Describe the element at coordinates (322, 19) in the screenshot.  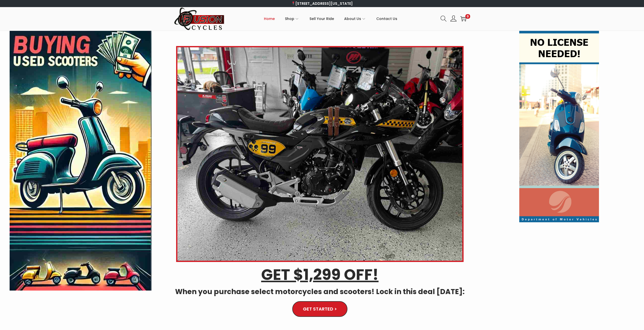
I see `a: Sell Your Ride` at that location.